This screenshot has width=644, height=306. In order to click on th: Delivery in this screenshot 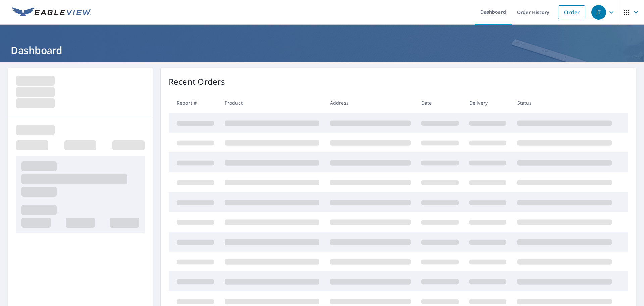, I will do `click(488, 103)`.